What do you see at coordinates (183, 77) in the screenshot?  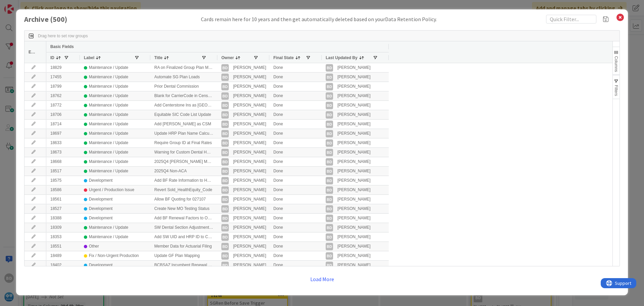 I see `div: Automate SG Plan Loads` at bounding box center [183, 77].